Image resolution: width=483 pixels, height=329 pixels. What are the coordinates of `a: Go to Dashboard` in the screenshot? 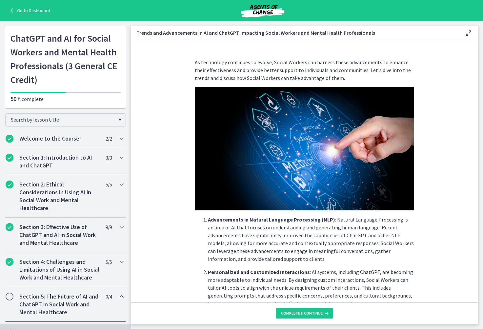 It's located at (29, 10).